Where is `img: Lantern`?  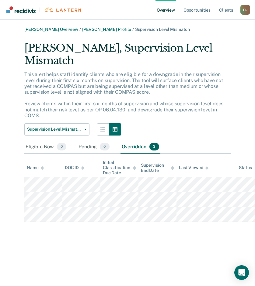 img: Lantern is located at coordinates (62, 9).